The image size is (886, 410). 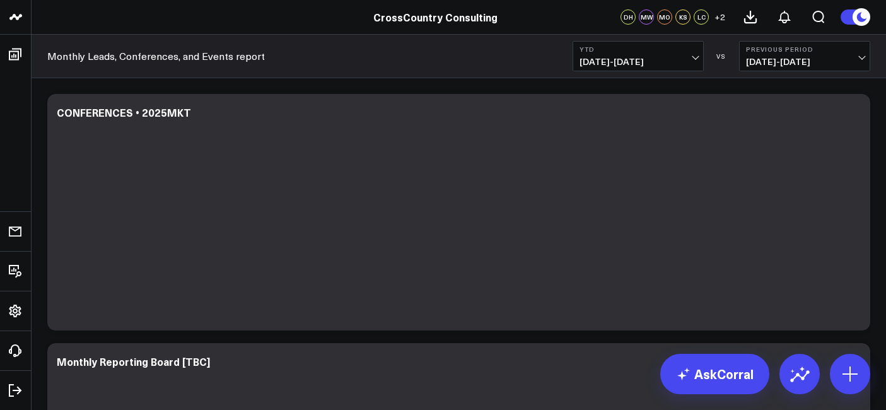 I want to click on div: DH, so click(x=628, y=17).